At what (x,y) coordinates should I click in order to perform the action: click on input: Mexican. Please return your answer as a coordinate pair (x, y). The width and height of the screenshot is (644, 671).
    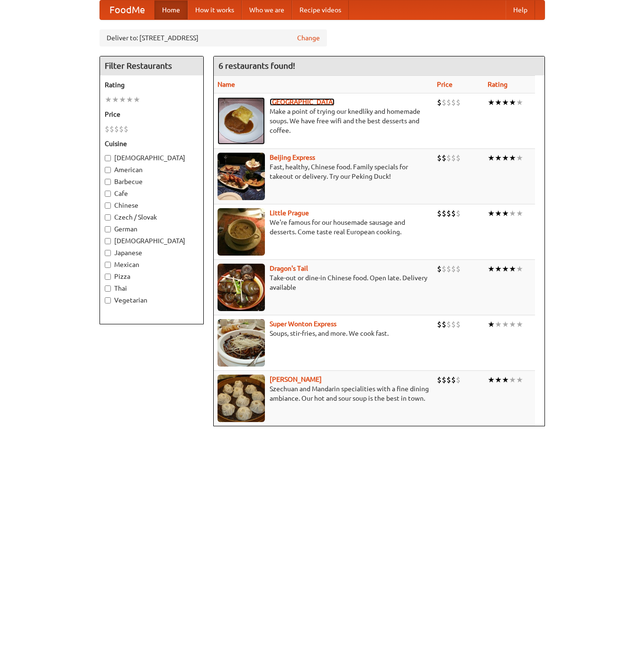
    Looking at the image, I should click on (107, 265).